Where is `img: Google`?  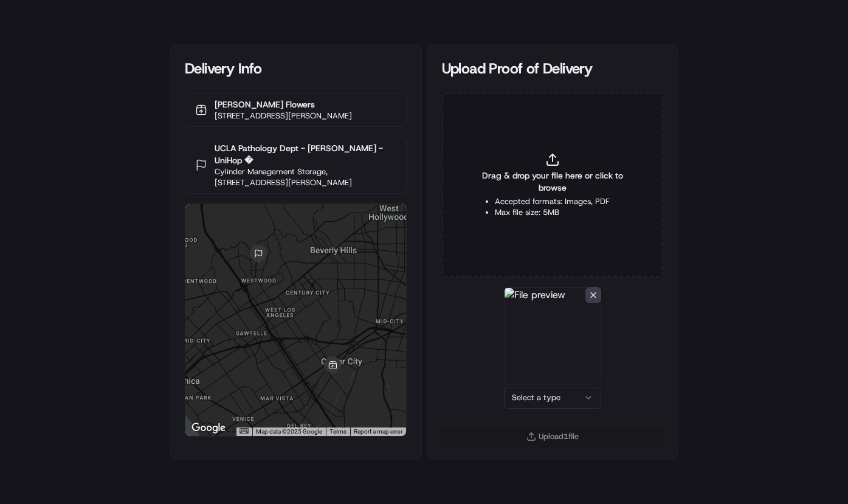 img: Google is located at coordinates (208, 428).